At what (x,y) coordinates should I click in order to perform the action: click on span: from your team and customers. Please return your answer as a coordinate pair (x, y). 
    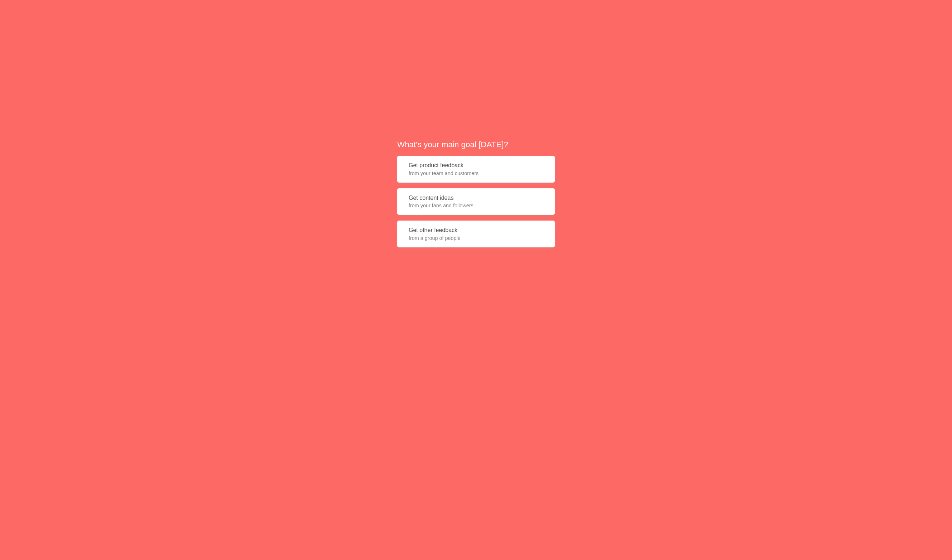
    Looking at the image, I should click on (476, 173).